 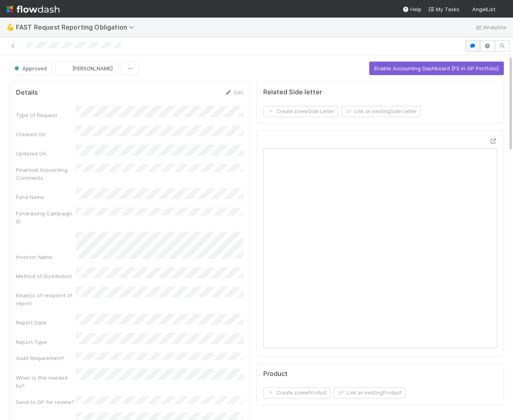 I want to click on div: Type of Request, so click(x=46, y=115).